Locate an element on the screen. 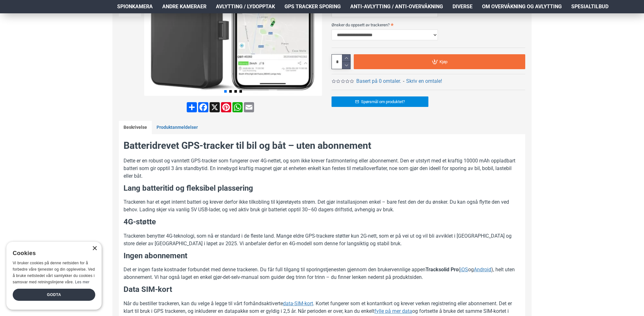  u: data-SIM-kort is located at coordinates (298, 303).